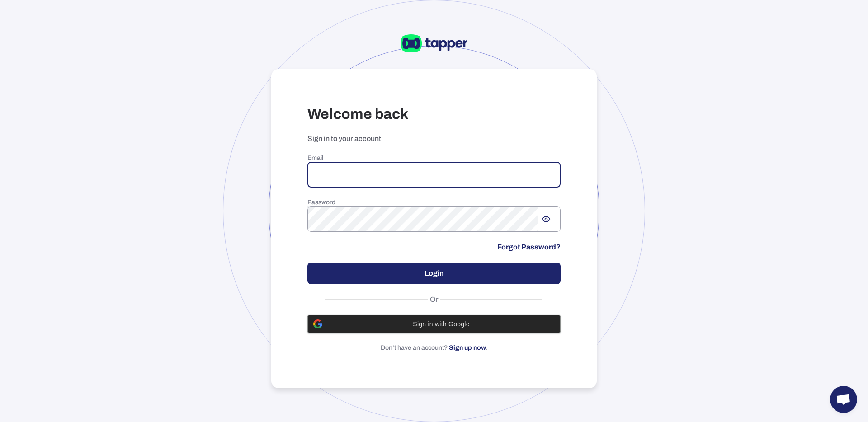  Describe the element at coordinates (529, 247) in the screenshot. I see `p: Forgot Password?` at that location.